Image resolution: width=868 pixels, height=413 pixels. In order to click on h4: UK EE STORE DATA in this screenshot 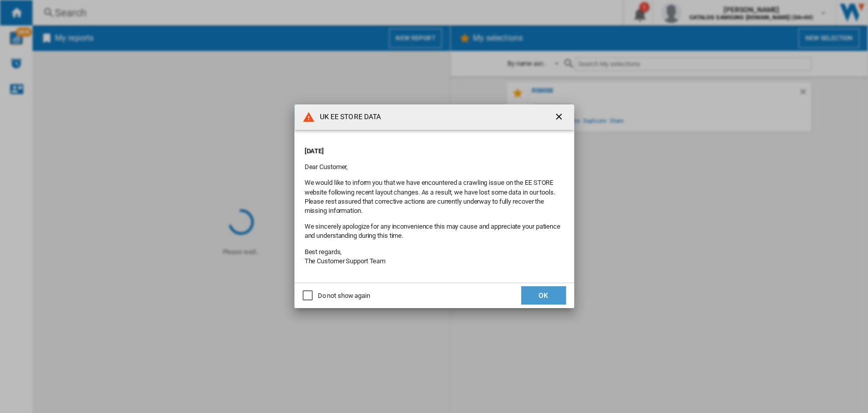, I will do `click(348, 117)`.